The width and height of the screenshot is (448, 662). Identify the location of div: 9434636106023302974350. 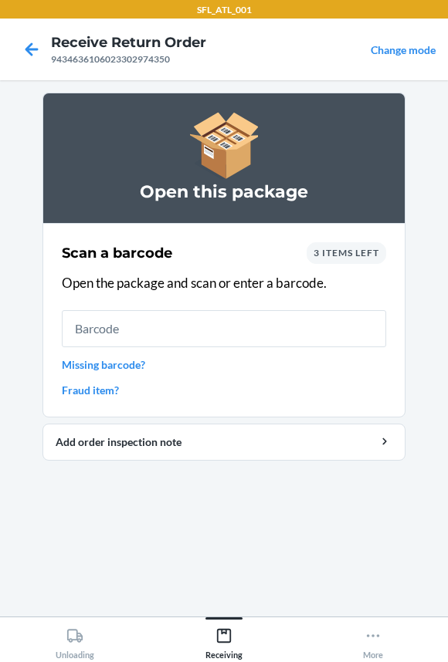
(128, 59).